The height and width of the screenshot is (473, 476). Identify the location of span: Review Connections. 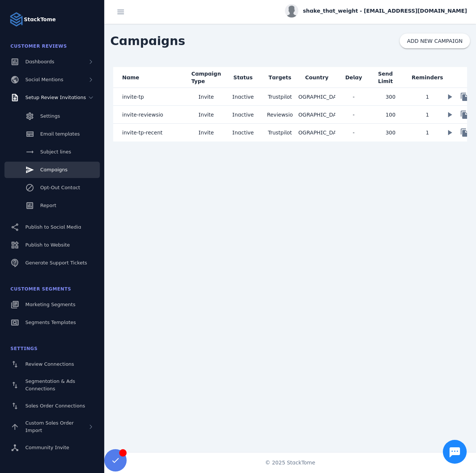
(49, 364).